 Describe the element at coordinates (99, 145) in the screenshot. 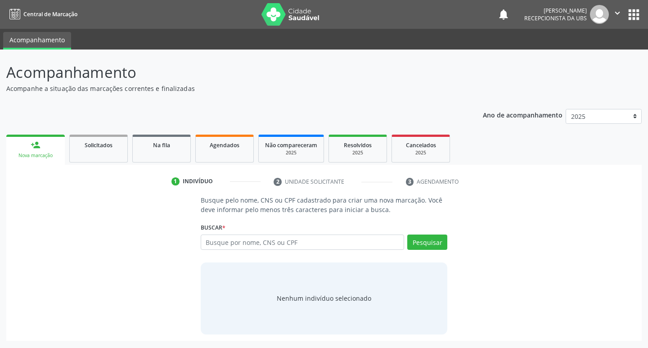

I see `span: Solicitados` at that location.